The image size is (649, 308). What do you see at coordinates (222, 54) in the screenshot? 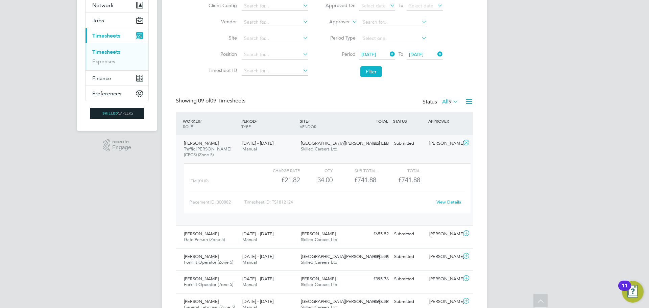
I see `label: Position` at bounding box center [222, 54].